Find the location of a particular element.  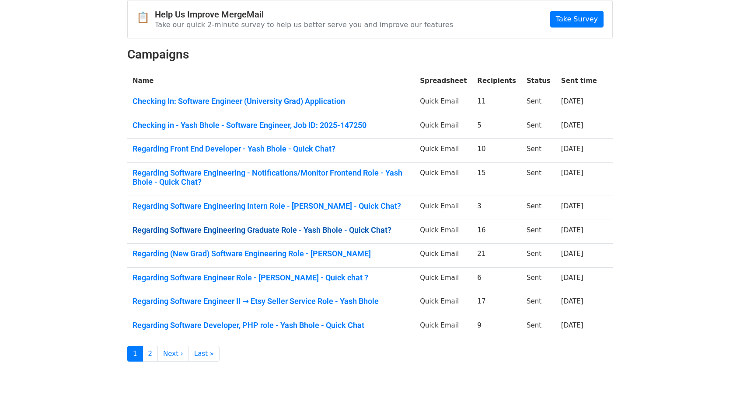

a: Regarding Front End Developer - Yash Bhole - Quick Chat? is located at coordinates (271, 149).